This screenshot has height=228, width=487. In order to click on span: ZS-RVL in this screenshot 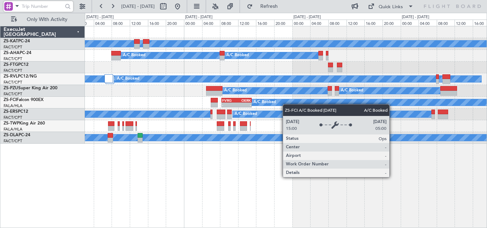, I will do `click(11, 77)`.